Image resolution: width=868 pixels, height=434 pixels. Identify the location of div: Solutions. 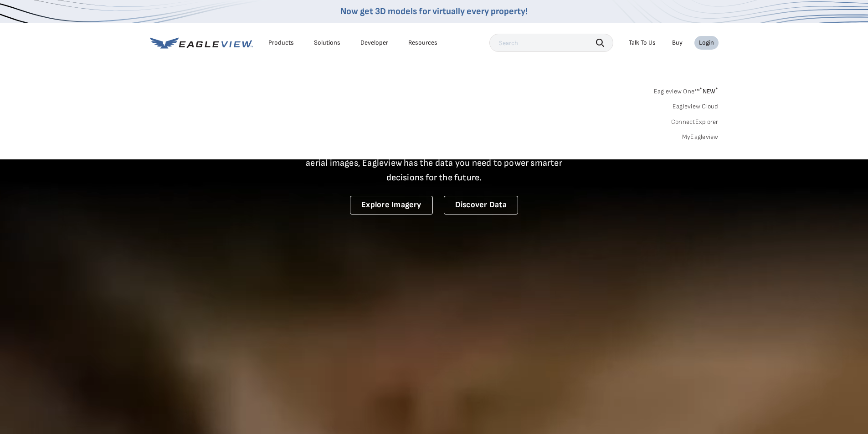
(327, 43).